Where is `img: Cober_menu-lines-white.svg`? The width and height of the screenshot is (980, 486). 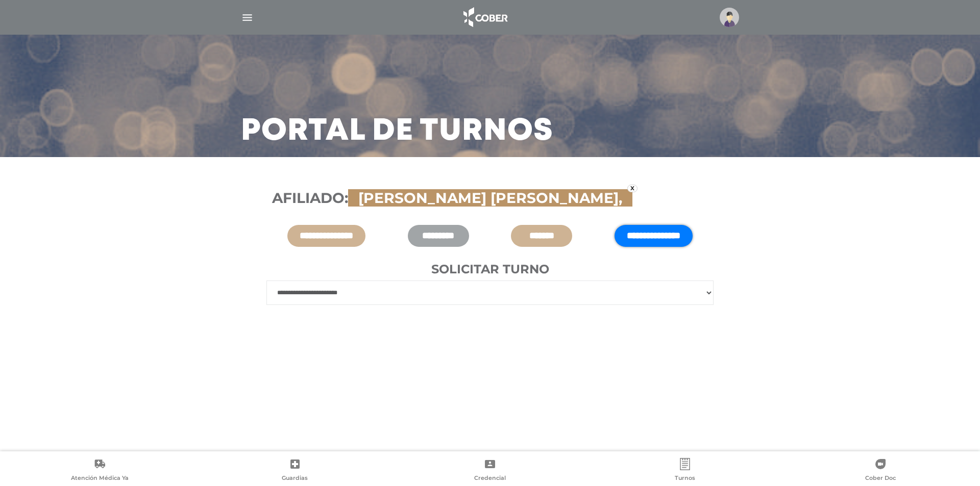
img: Cober_menu-lines-white.svg is located at coordinates (247, 17).